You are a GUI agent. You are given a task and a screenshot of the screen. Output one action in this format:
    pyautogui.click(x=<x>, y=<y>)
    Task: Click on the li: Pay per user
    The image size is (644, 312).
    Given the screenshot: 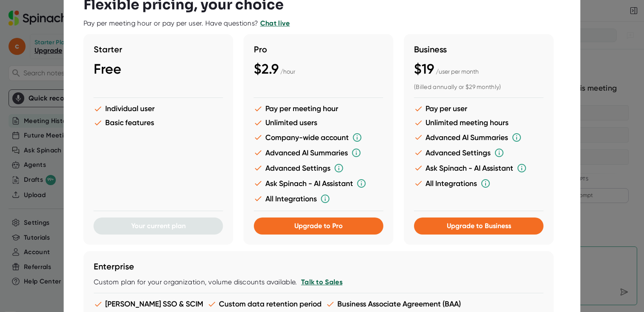 What is the action you would take?
    pyautogui.click(x=479, y=109)
    